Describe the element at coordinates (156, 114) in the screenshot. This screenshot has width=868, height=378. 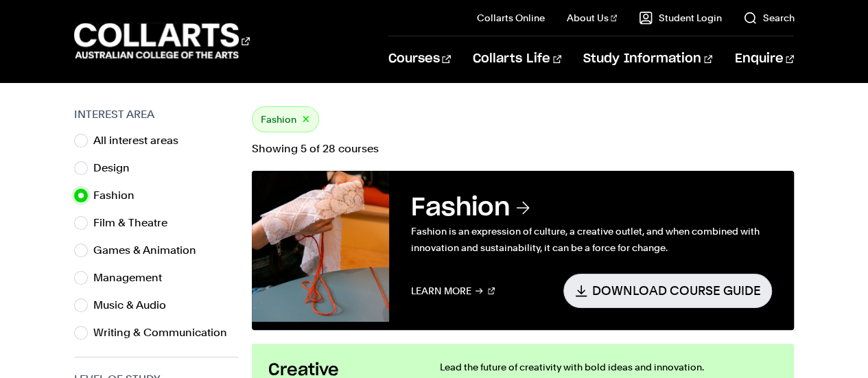
I see `h3: Interest Area` at that location.